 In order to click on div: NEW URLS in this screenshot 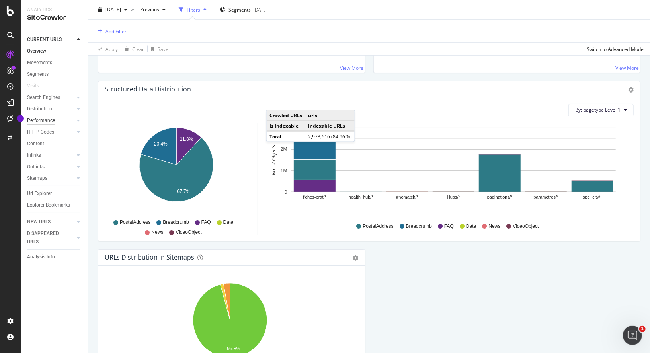, I will do `click(39, 221)`.